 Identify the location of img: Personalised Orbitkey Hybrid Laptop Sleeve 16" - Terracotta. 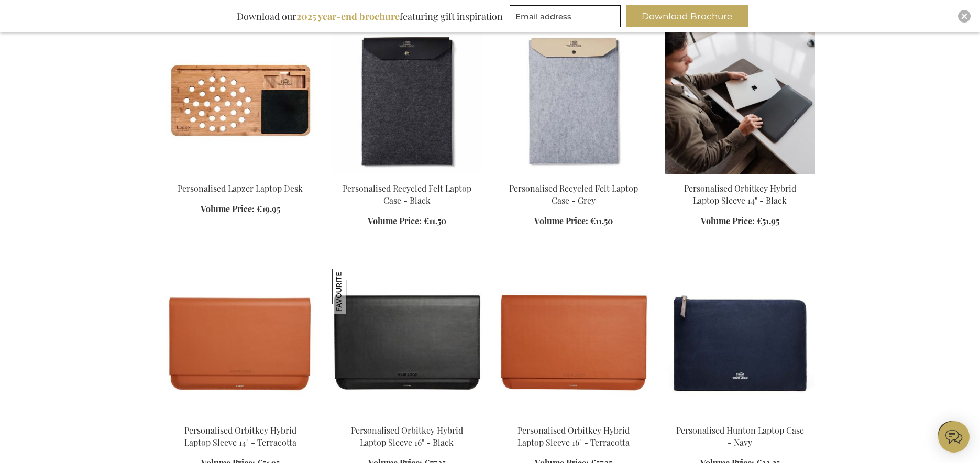
(573, 343).